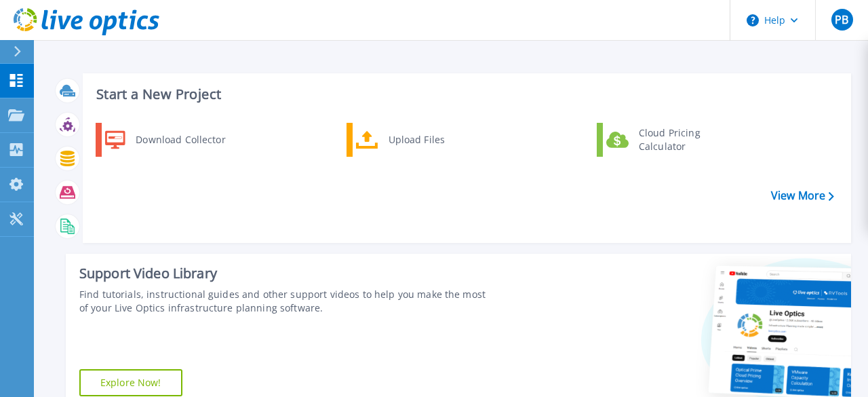 This screenshot has height=397, width=868. What do you see at coordinates (682, 139) in the screenshot?
I see `div: Cloud Pricing Calculator` at bounding box center [682, 139].